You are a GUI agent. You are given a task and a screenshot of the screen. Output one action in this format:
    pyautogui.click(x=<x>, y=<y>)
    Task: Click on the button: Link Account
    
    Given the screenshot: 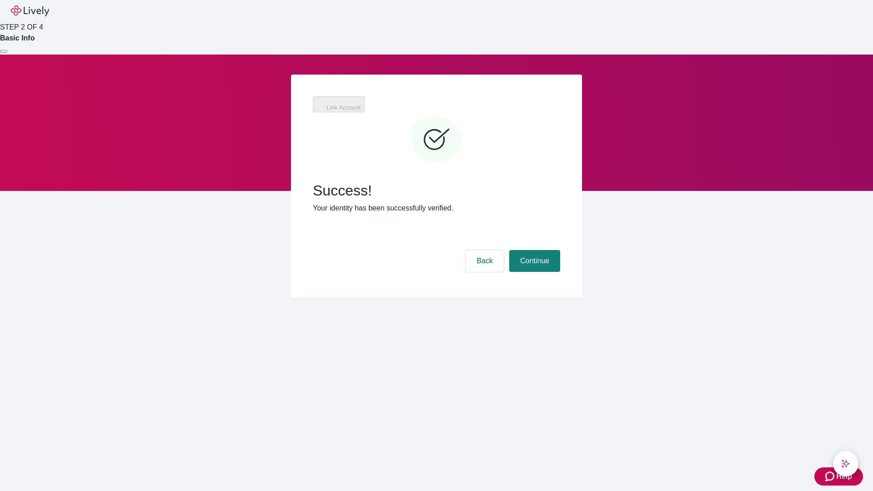 What is the action you would take?
    pyautogui.click(x=339, y=104)
    